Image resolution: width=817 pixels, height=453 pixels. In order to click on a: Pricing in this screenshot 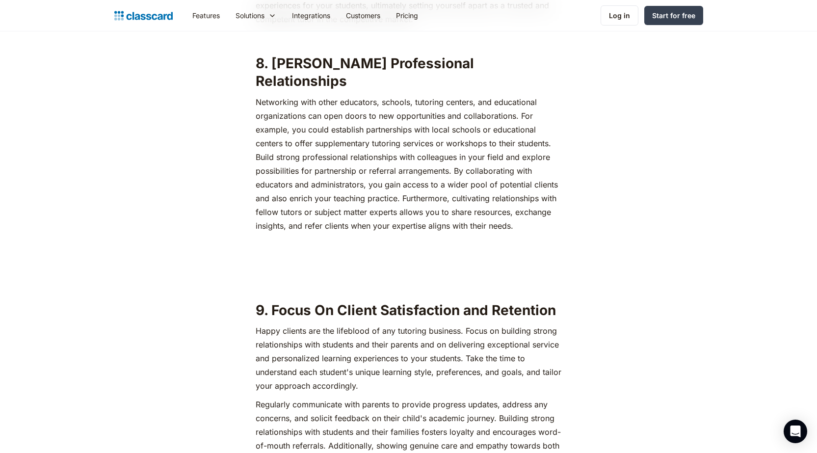, I will do `click(407, 15)`.